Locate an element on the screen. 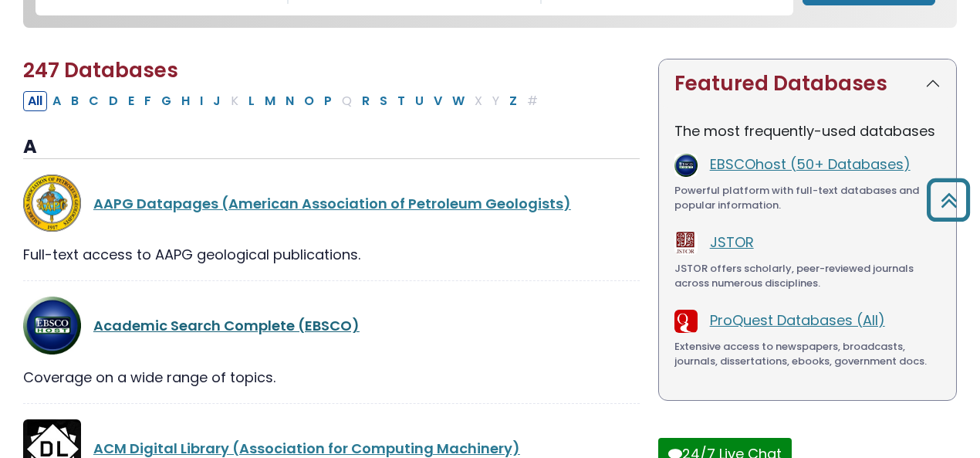 The width and height of the screenshot is (980, 458). a: ProQuest Databases (All) is located at coordinates (797, 320).